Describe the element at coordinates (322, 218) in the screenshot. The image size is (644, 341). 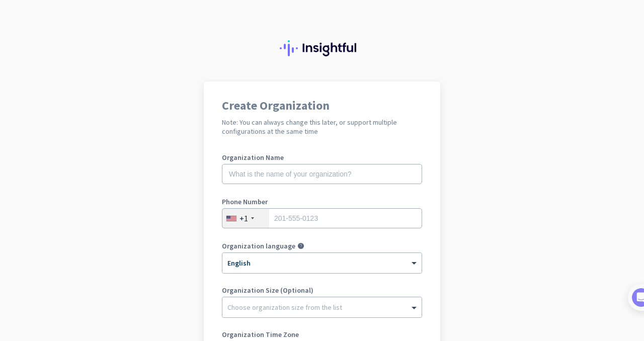
I see `input: 201-555-0123` at that location.